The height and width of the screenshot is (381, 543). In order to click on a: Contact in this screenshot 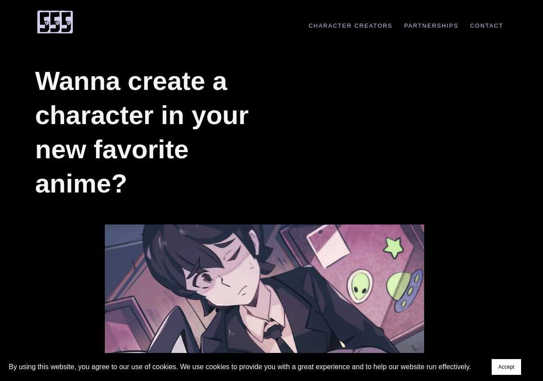, I will do `click(487, 25)`.